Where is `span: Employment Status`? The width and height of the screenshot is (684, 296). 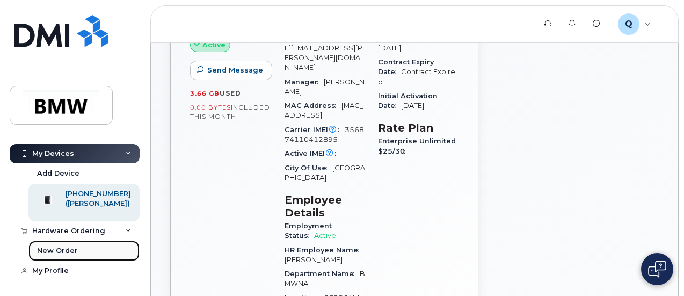 span: Employment Status is located at coordinates (308, 230).